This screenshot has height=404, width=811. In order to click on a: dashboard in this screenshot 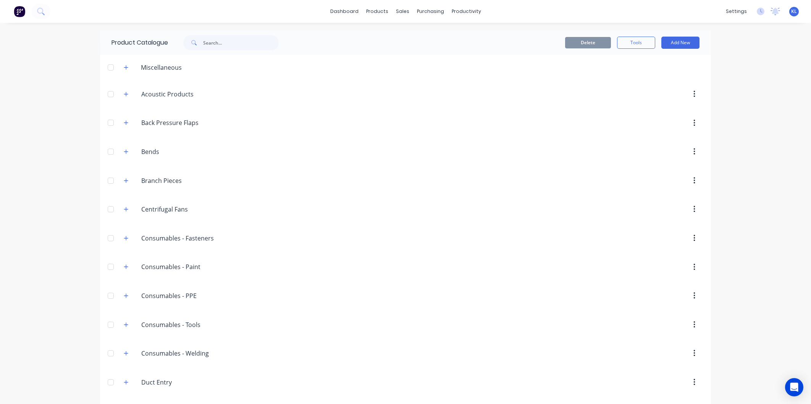, I will do `click(344, 11)`.